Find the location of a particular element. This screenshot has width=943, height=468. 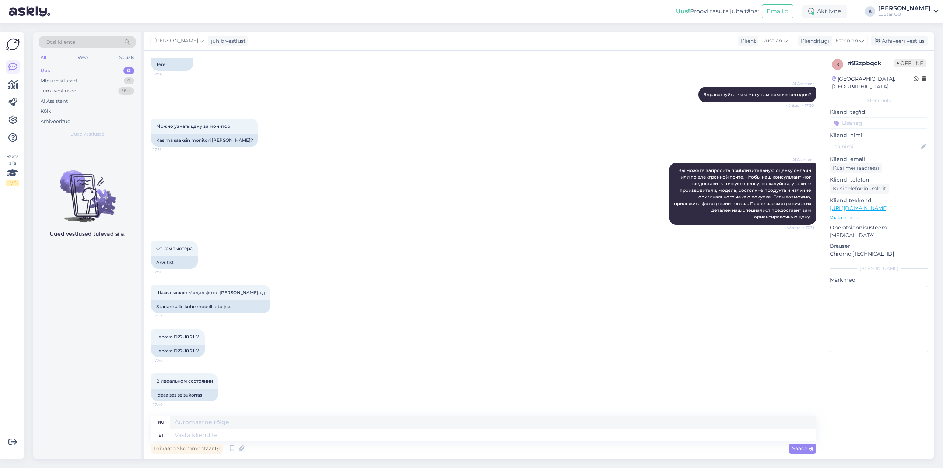

div: Tere is located at coordinates (172, 64).